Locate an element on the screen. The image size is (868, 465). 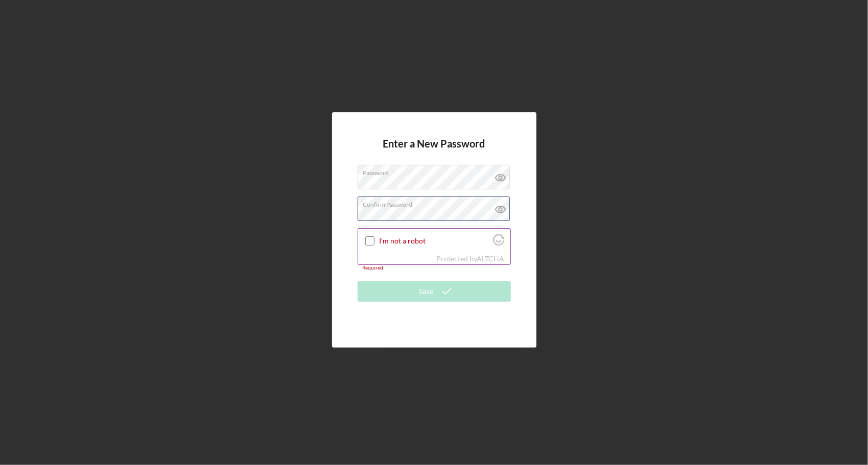
h4: Enter a New Password is located at coordinates (434, 151).